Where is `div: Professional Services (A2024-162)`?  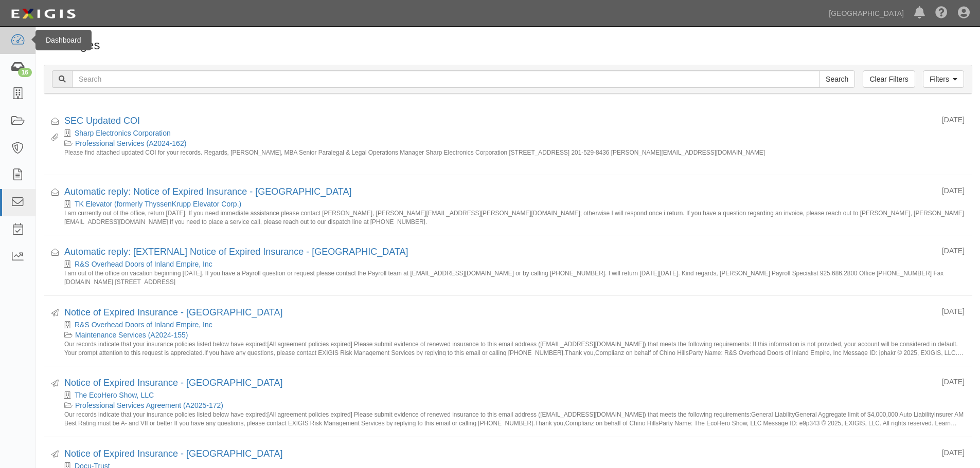
div: Professional Services (A2024-162) is located at coordinates (514, 143).